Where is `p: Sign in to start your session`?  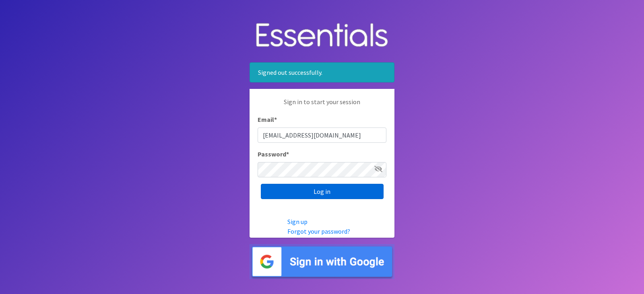 p: Sign in to start your session is located at coordinates (322, 106).